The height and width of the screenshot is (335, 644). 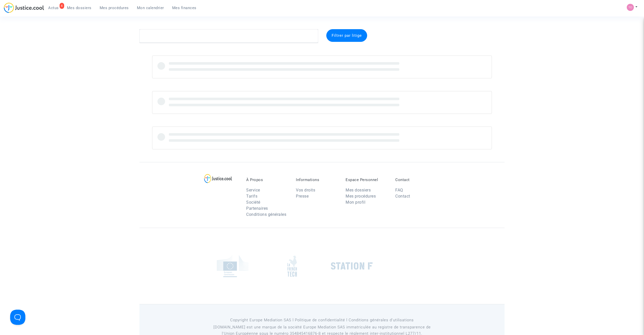 I want to click on img: jc-logo.svg, so click(x=24, y=7).